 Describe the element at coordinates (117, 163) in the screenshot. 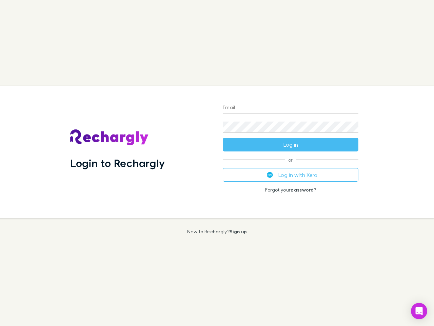

I see `h1: Login to Rechargly` at that location.